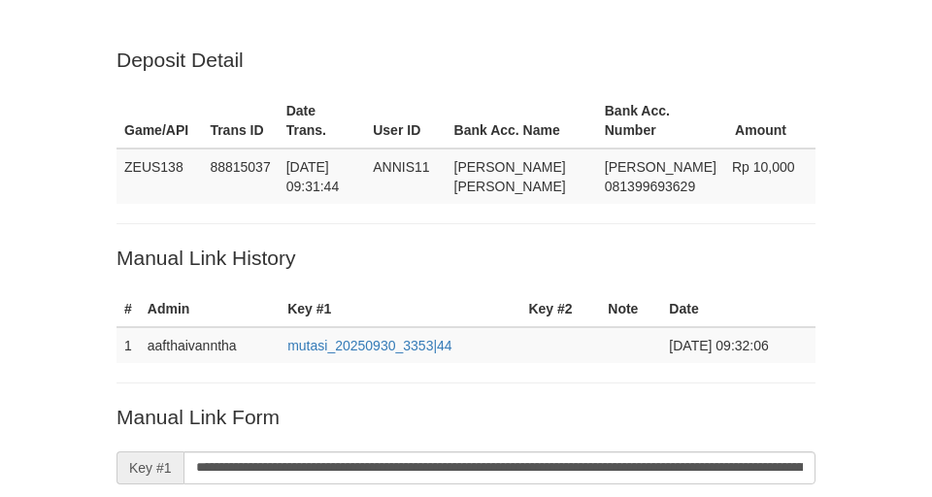 The image size is (932, 497). Describe the element at coordinates (210, 345) in the screenshot. I see `td: aafthaivanntha` at that location.